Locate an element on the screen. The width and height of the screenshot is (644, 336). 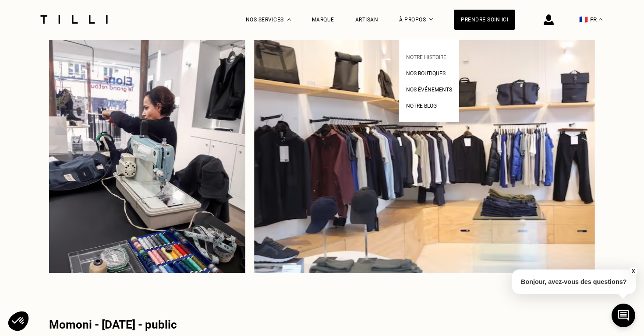
img: Menu déroulant is located at coordinates (289, 19).